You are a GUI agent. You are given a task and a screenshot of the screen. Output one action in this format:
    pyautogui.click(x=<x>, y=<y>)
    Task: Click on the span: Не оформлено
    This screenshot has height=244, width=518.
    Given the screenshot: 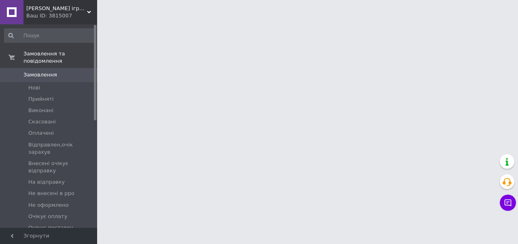 What is the action you would take?
    pyautogui.click(x=49, y=205)
    